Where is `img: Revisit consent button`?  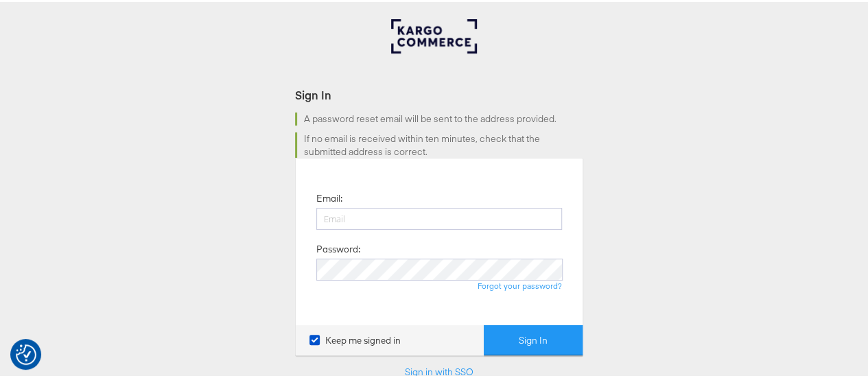 img: Revisit consent button is located at coordinates (26, 353).